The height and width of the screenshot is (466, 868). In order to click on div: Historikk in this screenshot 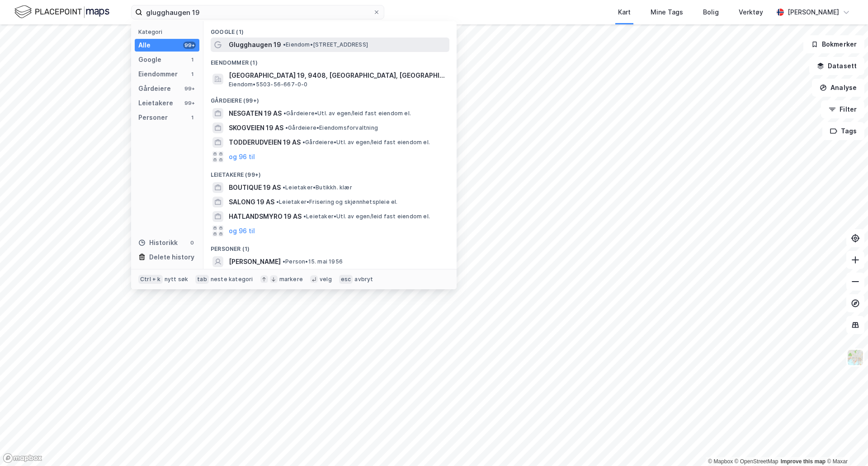, I will do `click(158, 242)`.